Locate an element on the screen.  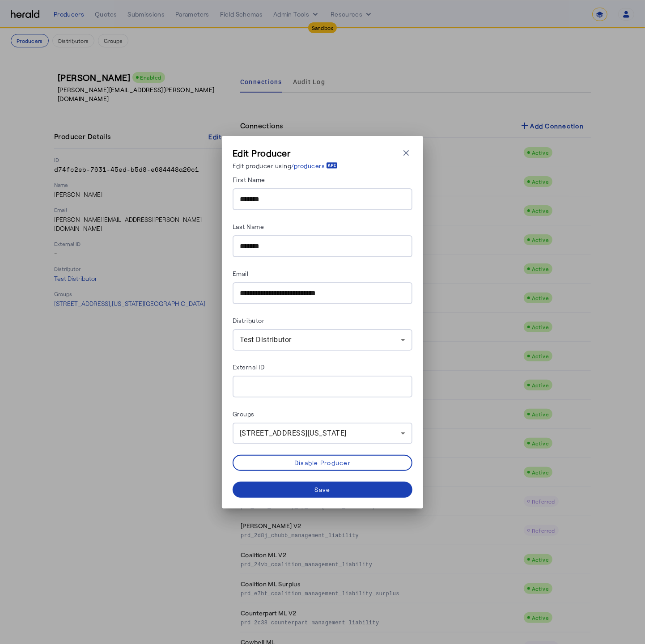
label: External ID is located at coordinates (248, 367).